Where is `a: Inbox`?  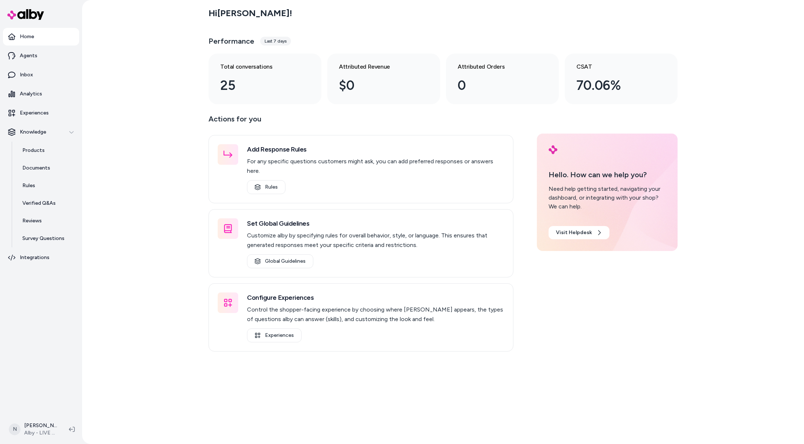
a: Inbox is located at coordinates (41, 75).